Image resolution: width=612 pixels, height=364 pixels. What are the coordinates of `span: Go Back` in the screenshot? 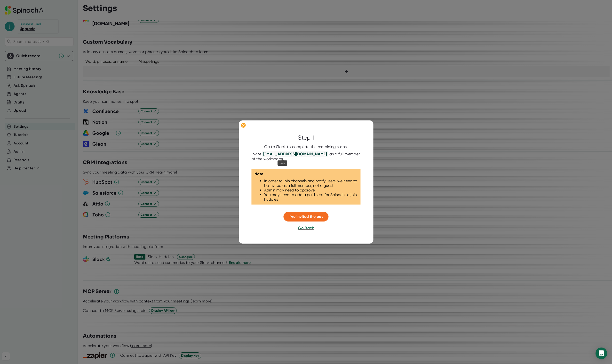 It's located at (306, 228).